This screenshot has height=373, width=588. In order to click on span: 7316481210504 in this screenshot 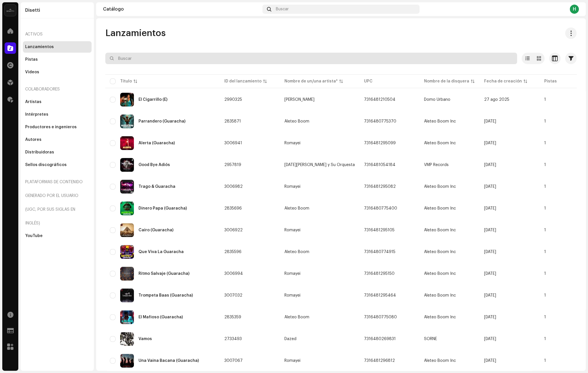, I will do `click(379, 99)`.